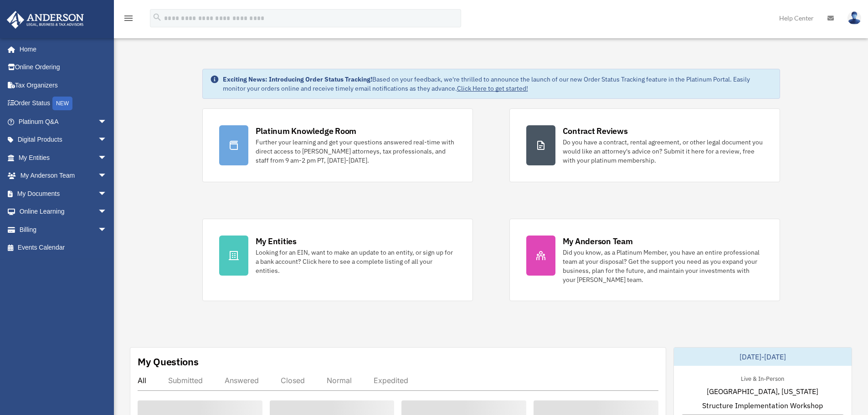 Image resolution: width=868 pixels, height=415 pixels. What do you see at coordinates (339, 380) in the screenshot?
I see `div: Normal` at bounding box center [339, 380].